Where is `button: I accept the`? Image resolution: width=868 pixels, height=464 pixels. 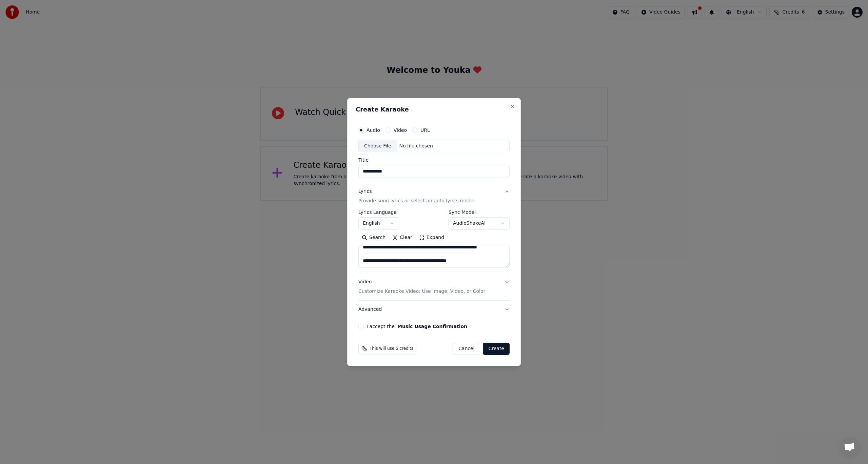 button: I accept the is located at coordinates (433, 326).